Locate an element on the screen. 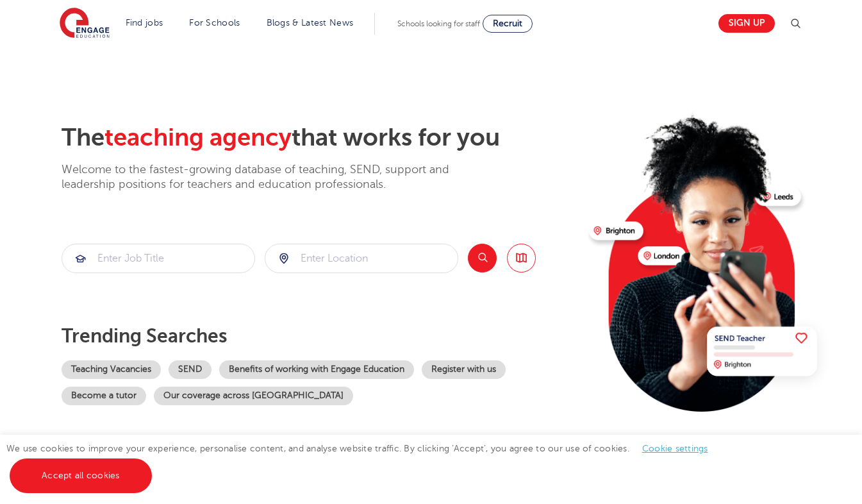 This screenshot has height=504, width=862. a: For Schools is located at coordinates (214, 23).